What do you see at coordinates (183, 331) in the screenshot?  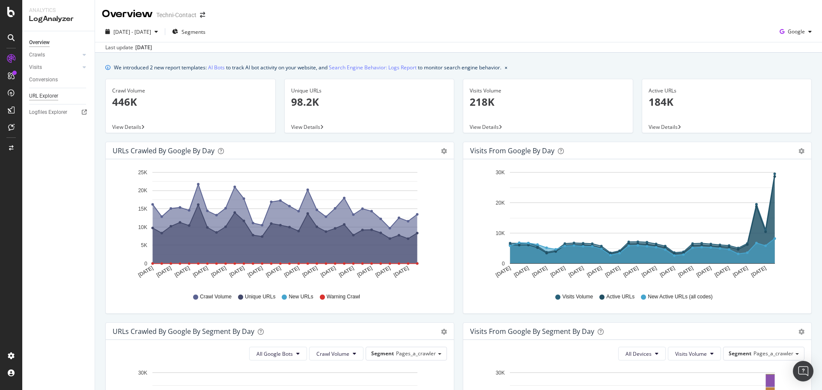 I see `div: URLs Crawled by Google By Segment By Day` at bounding box center [183, 331].